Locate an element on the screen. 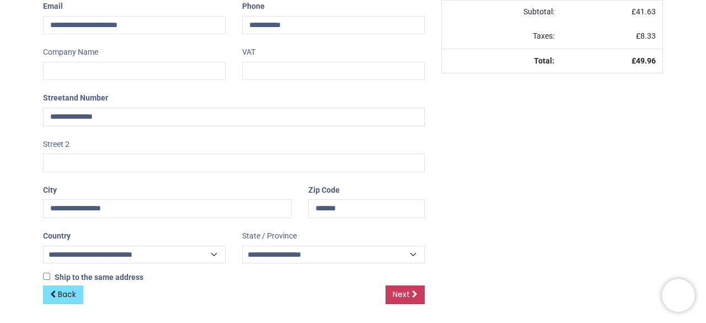 This screenshot has width=706, height=323. span: and Number is located at coordinates (87, 98).